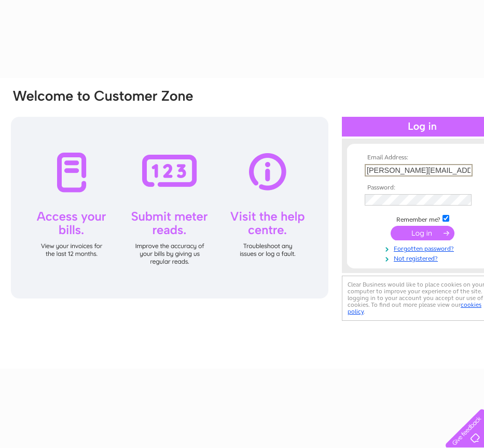 This screenshot has height=448, width=484. I want to click on input: Submit, so click(422, 233).